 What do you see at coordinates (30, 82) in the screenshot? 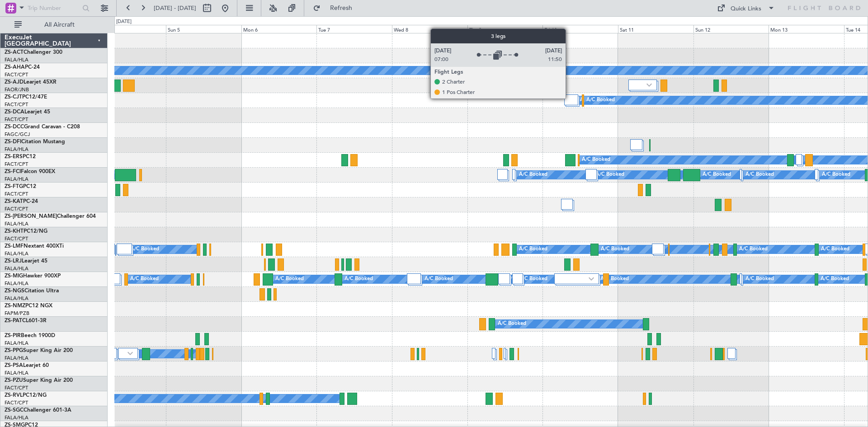
I see `a: ZS-AJDLearjet 45XR` at bounding box center [30, 82].